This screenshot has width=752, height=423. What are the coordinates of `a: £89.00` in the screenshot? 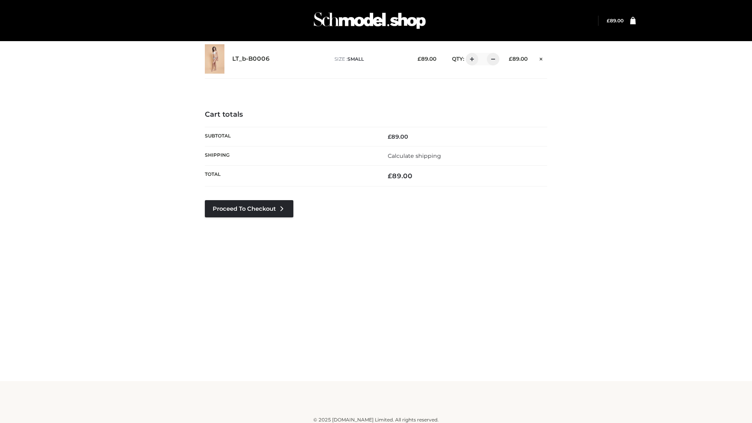 It's located at (615, 20).